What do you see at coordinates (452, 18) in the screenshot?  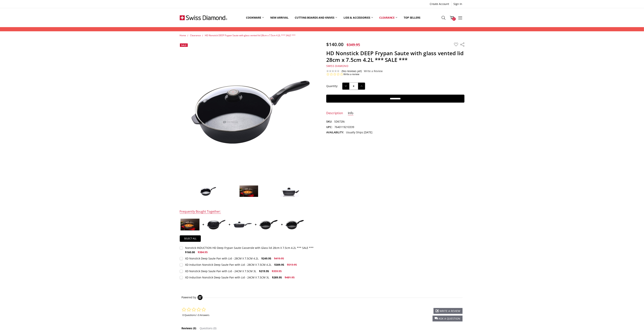 I see `a: 2` at bounding box center [452, 18].